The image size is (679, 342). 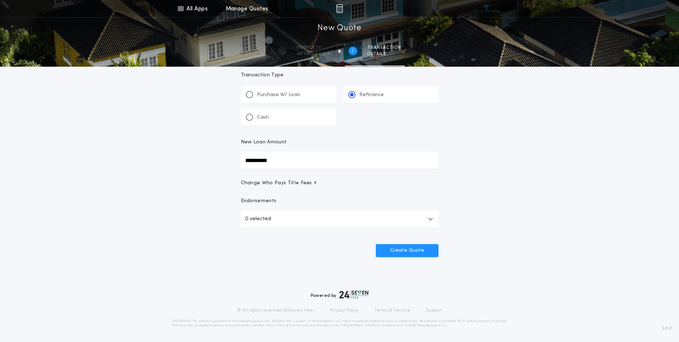 I want to click on span: Property, so click(x=313, y=48).